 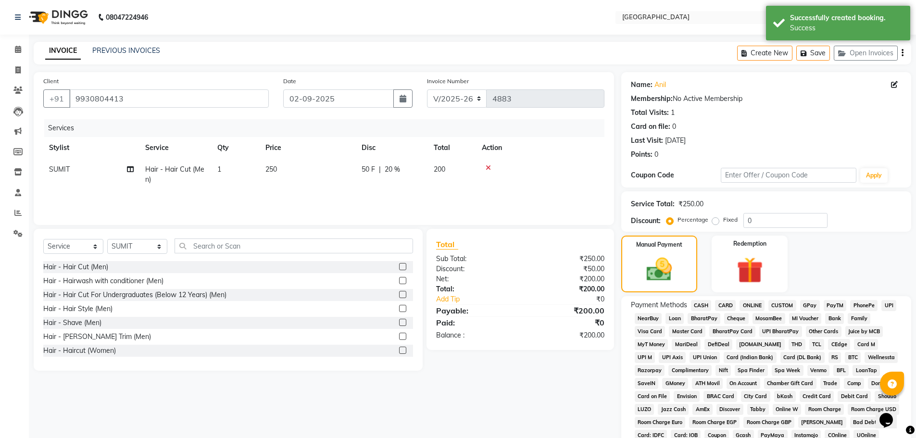 What do you see at coordinates (328, 128) in the screenshot?
I see `div: Services` at bounding box center [328, 128].